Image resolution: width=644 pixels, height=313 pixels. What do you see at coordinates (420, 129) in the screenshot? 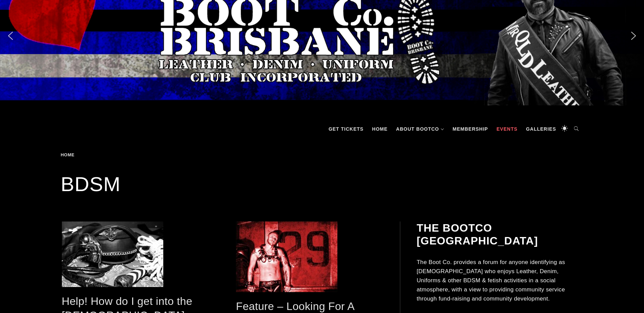
I see `a: About BootCo` at bounding box center [420, 129].